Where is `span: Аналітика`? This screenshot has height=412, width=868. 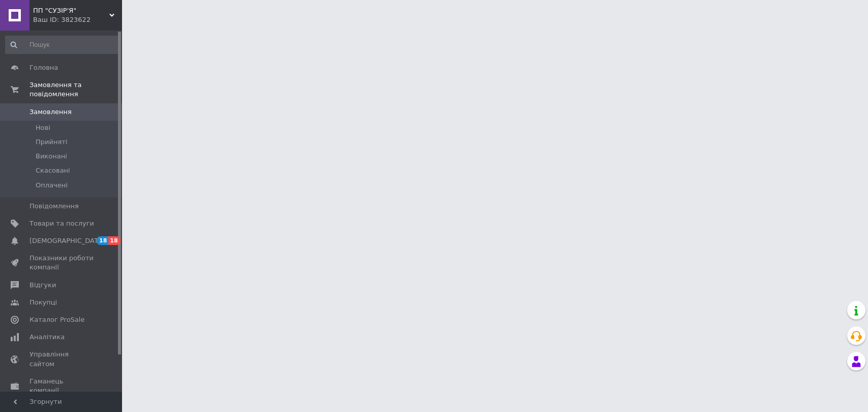
span: Аналітика is located at coordinates (47, 337).